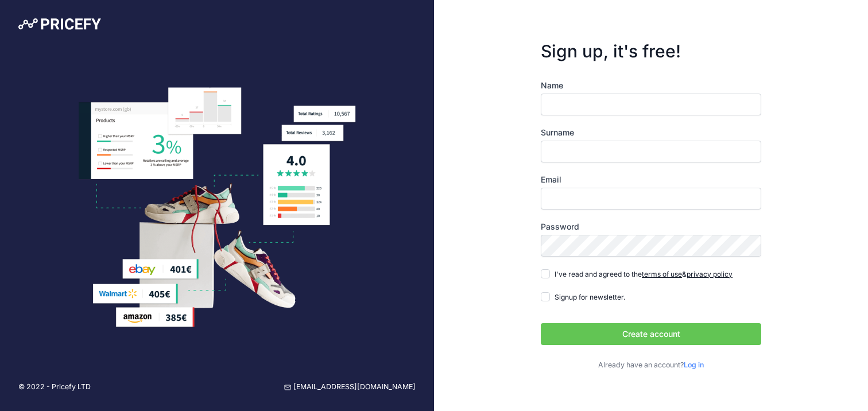 The height and width of the screenshot is (411, 868). Describe the element at coordinates (651, 365) in the screenshot. I see `p: Already have an account?` at that location.